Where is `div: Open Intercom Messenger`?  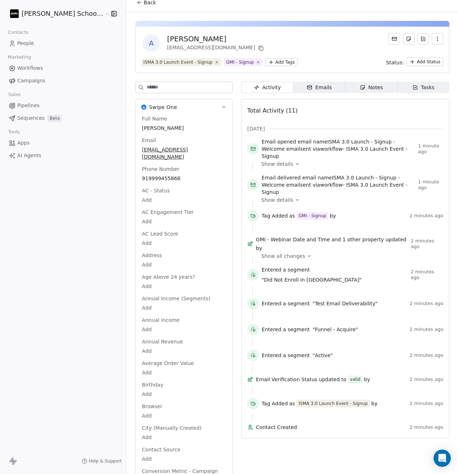
div: Open Intercom Messenger is located at coordinates (443, 458).